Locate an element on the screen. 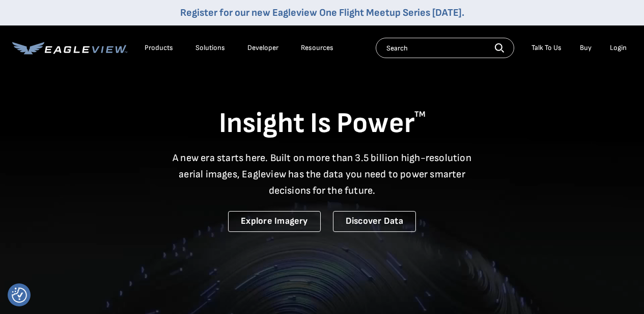 This screenshot has height=314, width=644. a: Developer is located at coordinates (263, 48).